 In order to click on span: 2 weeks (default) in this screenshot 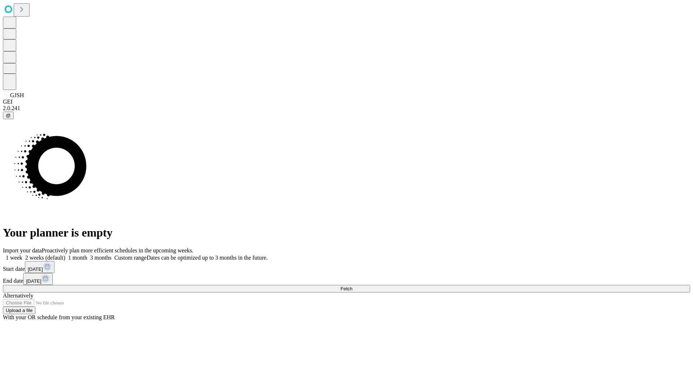, I will do `click(45, 257)`.